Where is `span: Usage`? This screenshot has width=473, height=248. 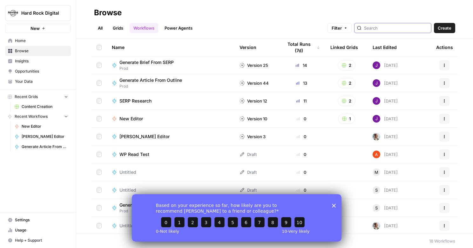 span: Usage is located at coordinates (41, 230).